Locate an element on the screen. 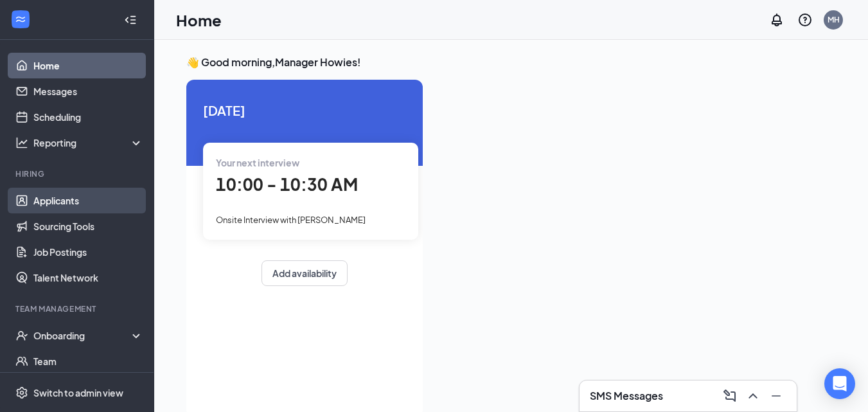 Image resolution: width=868 pixels, height=412 pixels. svg: Notifications is located at coordinates (777, 20).